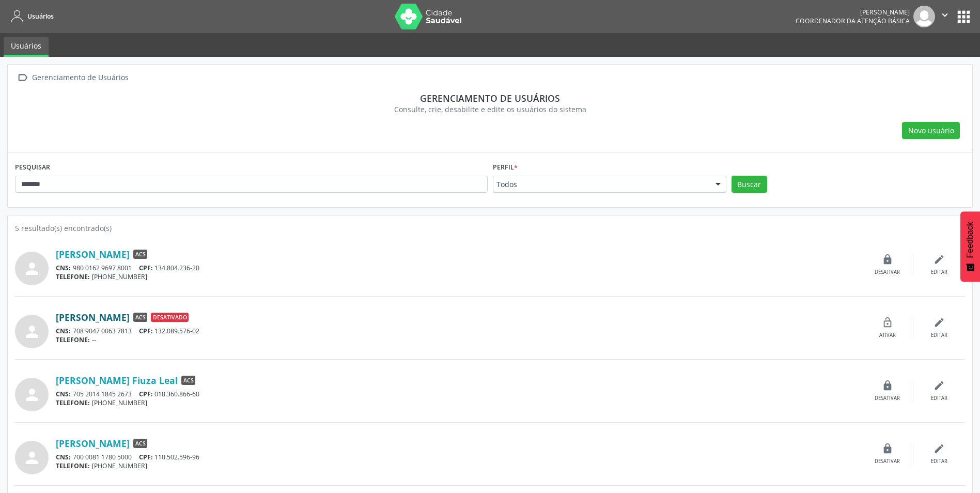 The height and width of the screenshot is (493, 980). I want to click on span: Novo usuário, so click(931, 130).